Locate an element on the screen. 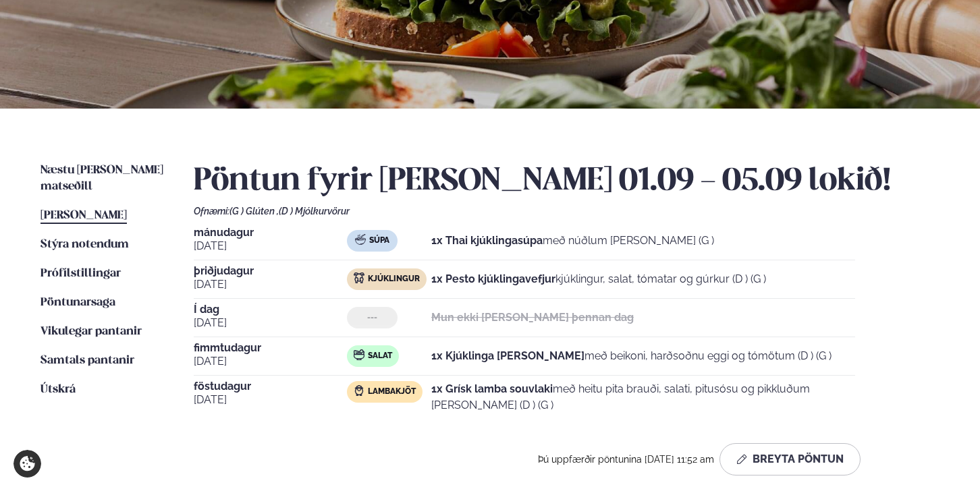 The image size is (980, 491). span: þriðjudagur is located at coordinates (270, 271).